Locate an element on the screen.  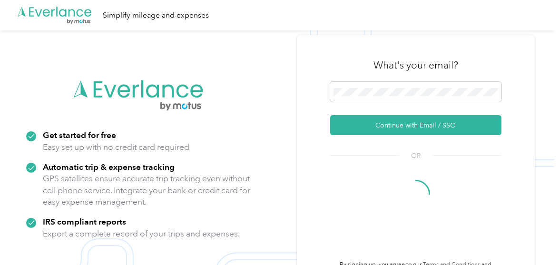
p: GPS satellites ensure accurate trip tracking even without cell phone service. Integrate your bank... is located at coordinates (146, 190).